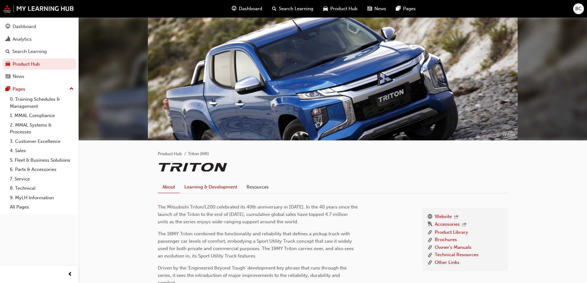 The height and width of the screenshot is (283, 587). I want to click on a: 7. Service, so click(42, 179).